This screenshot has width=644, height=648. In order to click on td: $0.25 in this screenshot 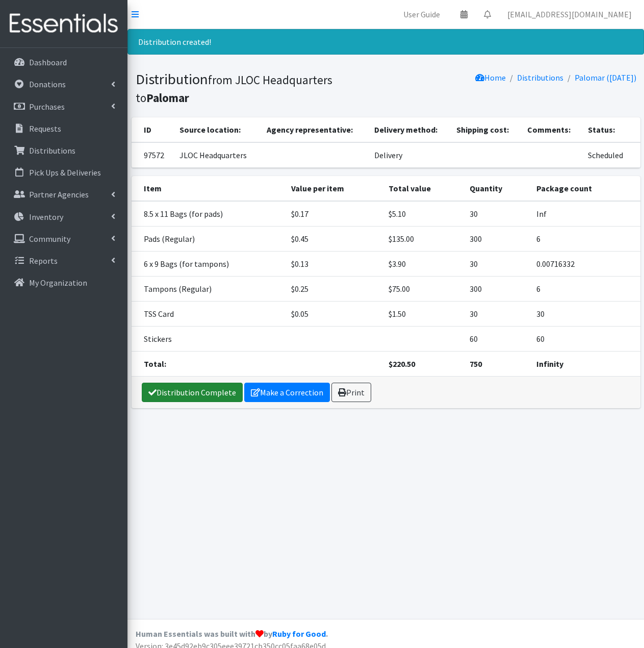, I will do `click(334, 289)`.